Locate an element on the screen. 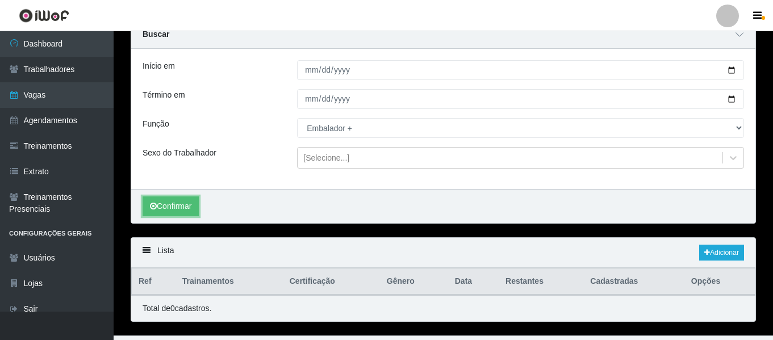  label: Término em is located at coordinates (164, 95).